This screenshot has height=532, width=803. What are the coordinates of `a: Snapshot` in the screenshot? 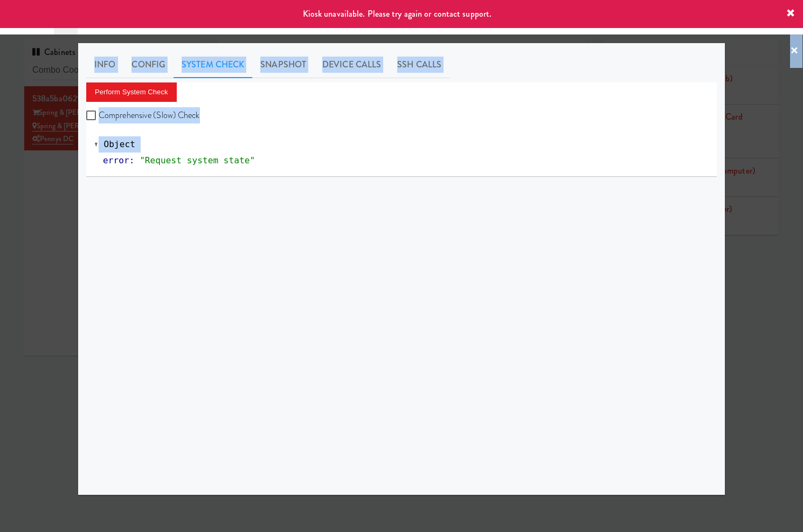 It's located at (283, 65).